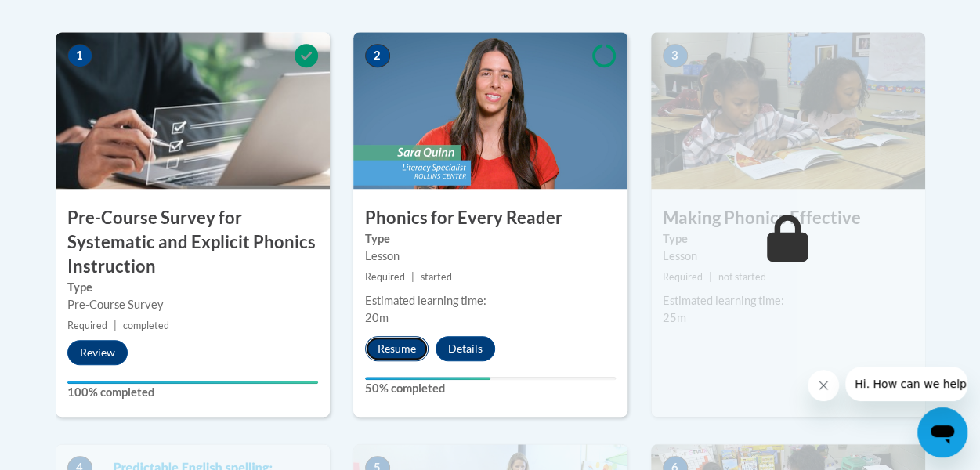 The image size is (980, 470). I want to click on span: 2, so click(378, 56).